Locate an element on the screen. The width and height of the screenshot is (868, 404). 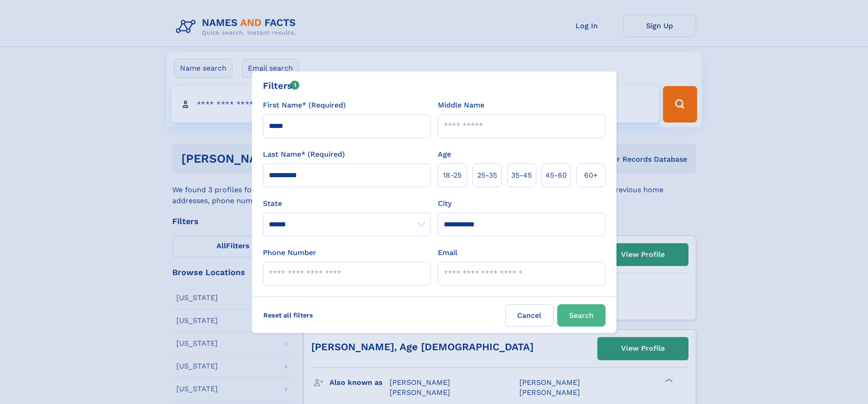
span: 60+ is located at coordinates (591, 175).